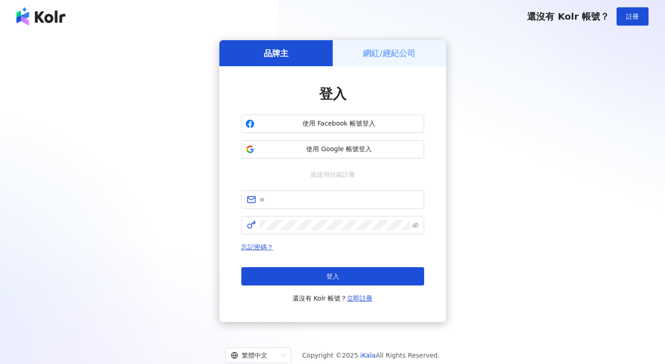 The width and height of the screenshot is (665, 364). What do you see at coordinates (633, 16) in the screenshot?
I see `button: 註冊` at bounding box center [633, 16].